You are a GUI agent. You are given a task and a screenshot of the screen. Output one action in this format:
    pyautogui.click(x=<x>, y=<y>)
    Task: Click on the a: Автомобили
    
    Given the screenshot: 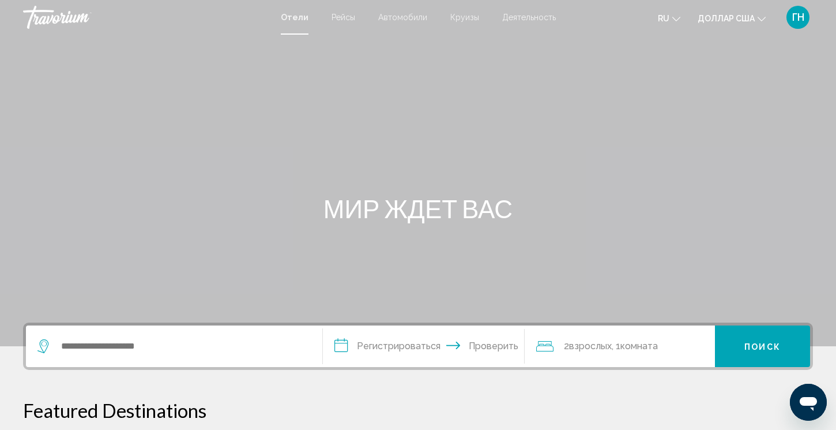 What is the action you would take?
    pyautogui.click(x=402, y=17)
    